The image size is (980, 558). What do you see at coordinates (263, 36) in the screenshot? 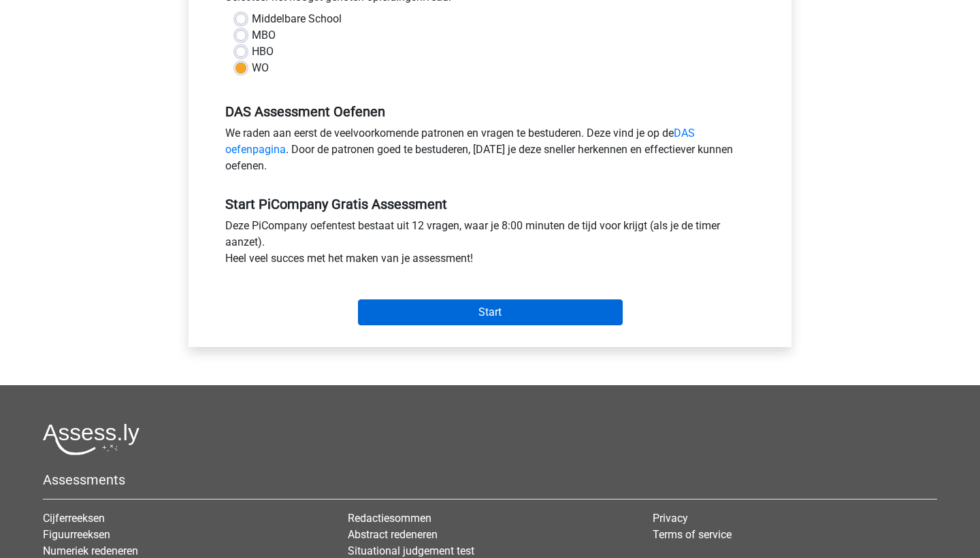
I see `label: MBO` at bounding box center [263, 36].